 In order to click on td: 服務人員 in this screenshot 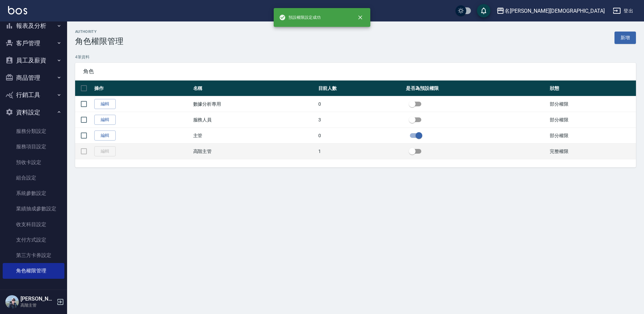, I will do `click(254, 120)`.